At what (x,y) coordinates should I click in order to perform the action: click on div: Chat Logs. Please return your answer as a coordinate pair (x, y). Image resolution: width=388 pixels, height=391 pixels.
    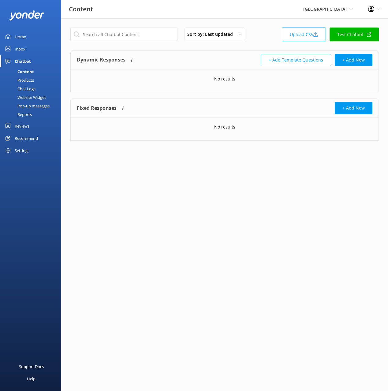
    Looking at the image, I should click on (20, 89).